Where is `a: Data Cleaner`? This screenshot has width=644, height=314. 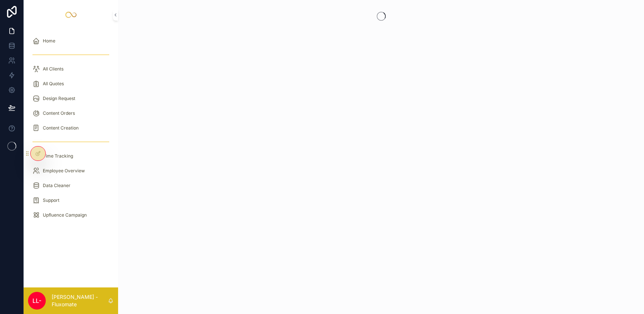
a: Data Cleaner is located at coordinates (71, 186).